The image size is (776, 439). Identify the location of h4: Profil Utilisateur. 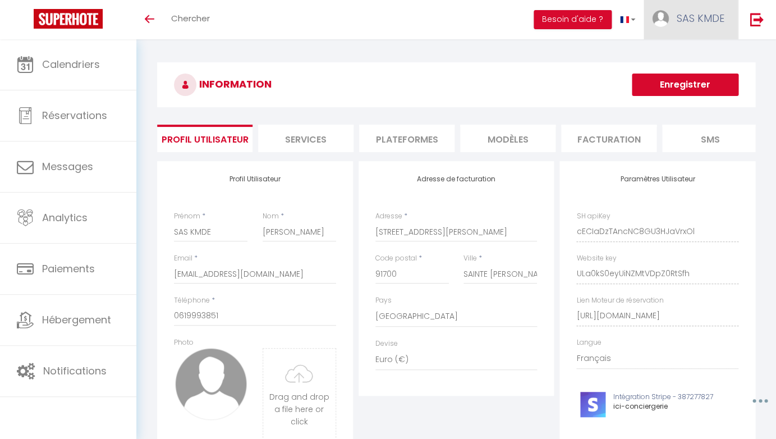
(255, 179).